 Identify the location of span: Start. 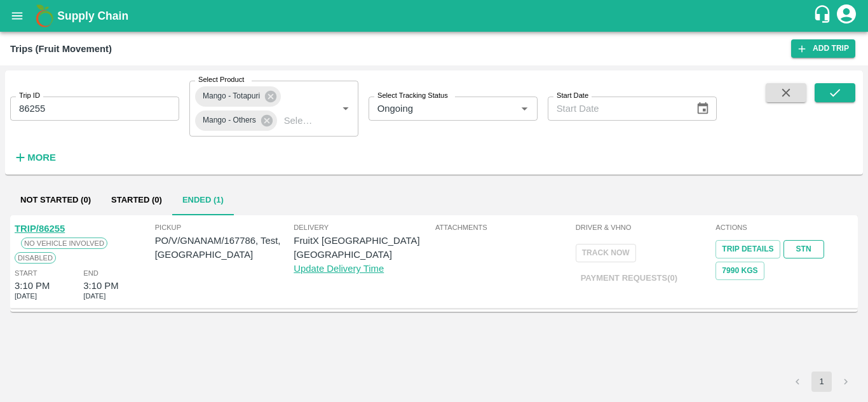
(26, 273).